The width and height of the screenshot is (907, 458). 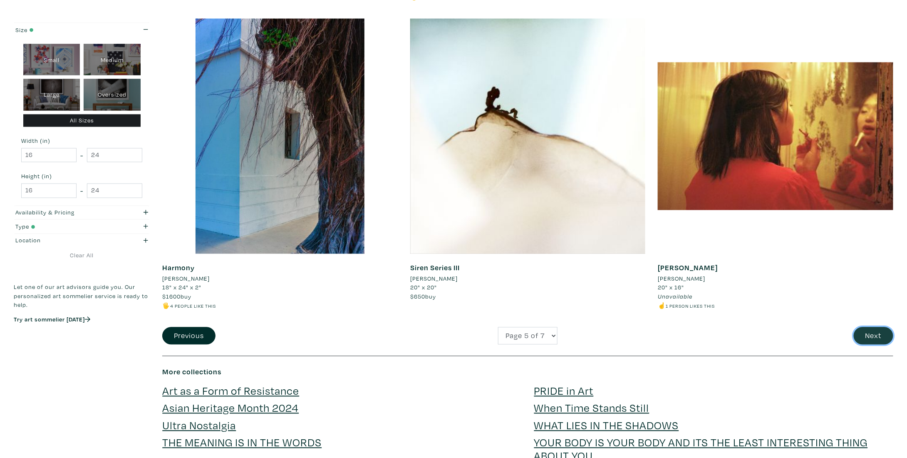 What do you see at coordinates (82, 141) in the screenshot?
I see `small: Width (in)` at bounding box center [82, 141].